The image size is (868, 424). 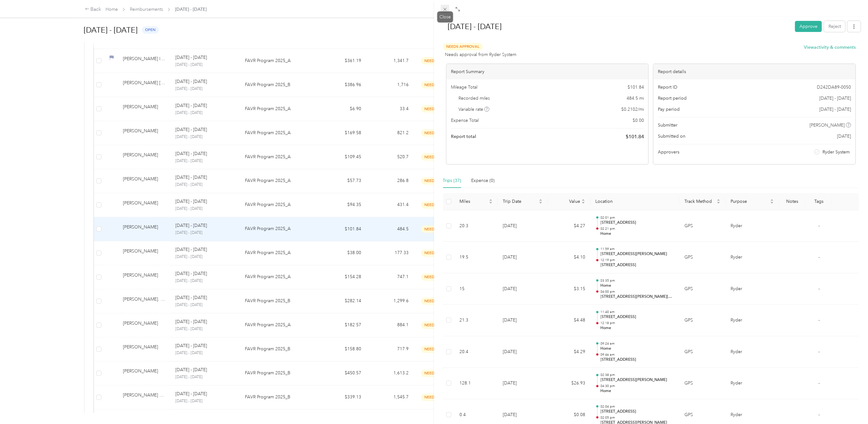 What do you see at coordinates (637, 260) in the screenshot?
I see `p: 12:19 pm` at bounding box center [637, 260].